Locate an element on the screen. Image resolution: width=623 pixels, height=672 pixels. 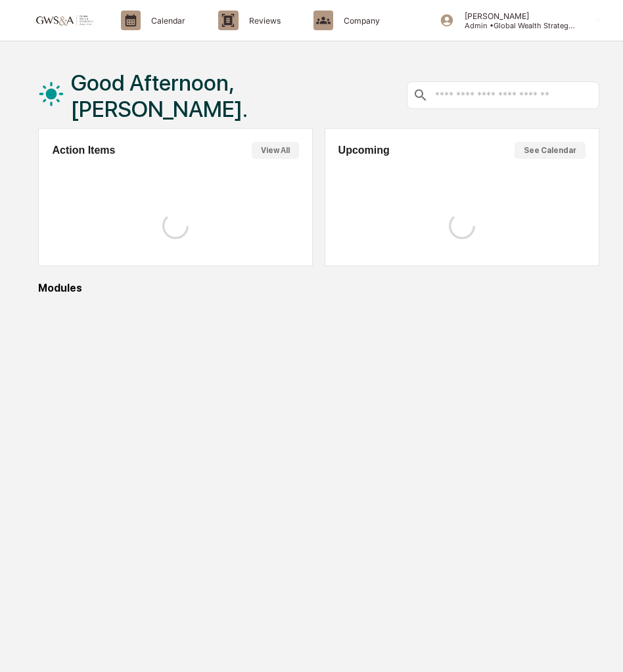
div: Modules is located at coordinates (318, 287).